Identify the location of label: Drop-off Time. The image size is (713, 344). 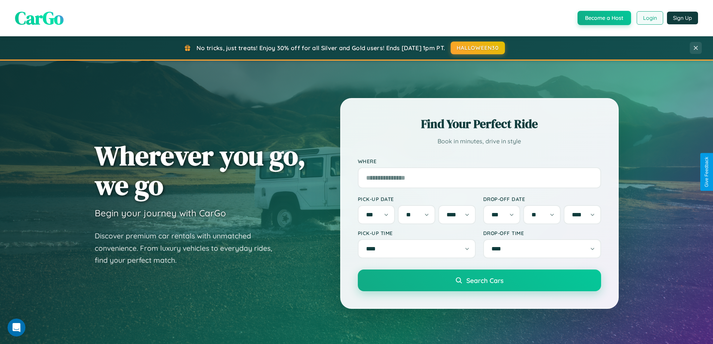
(542, 233).